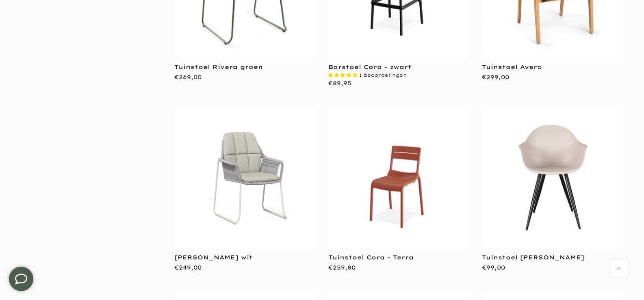 The height and width of the screenshot is (300, 644). Describe the element at coordinates (493, 268) in the screenshot. I see `span: €99,00` at that location.